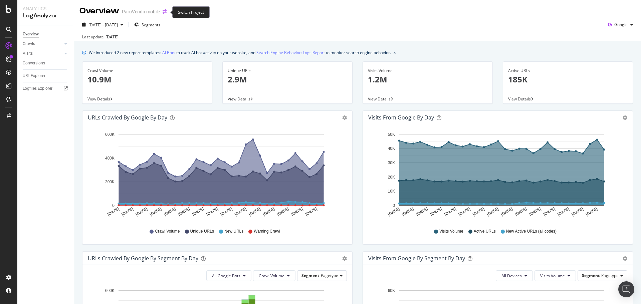 Image resolution: width=641 pixels, height=304 pixels. What do you see at coordinates (274, 276) in the screenshot?
I see `button: Crawl Volume` at bounding box center [274, 276].